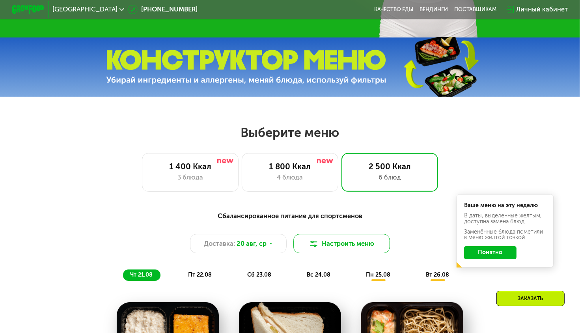  What do you see at coordinates (434, 9) in the screenshot?
I see `a: Вендинги` at bounding box center [434, 9].